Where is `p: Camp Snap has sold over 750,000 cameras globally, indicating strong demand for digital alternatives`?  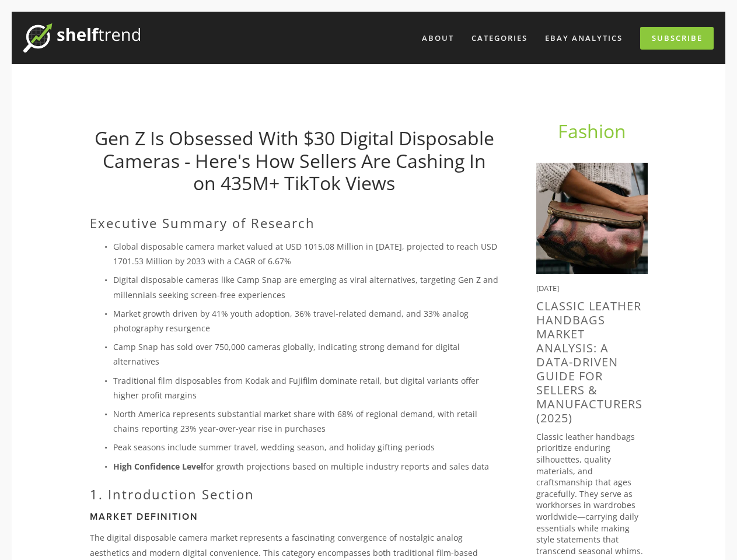 p: Camp Snap has sold over 750,000 cameras globally, indicating strong demand for digital alternatives is located at coordinates (306, 354).